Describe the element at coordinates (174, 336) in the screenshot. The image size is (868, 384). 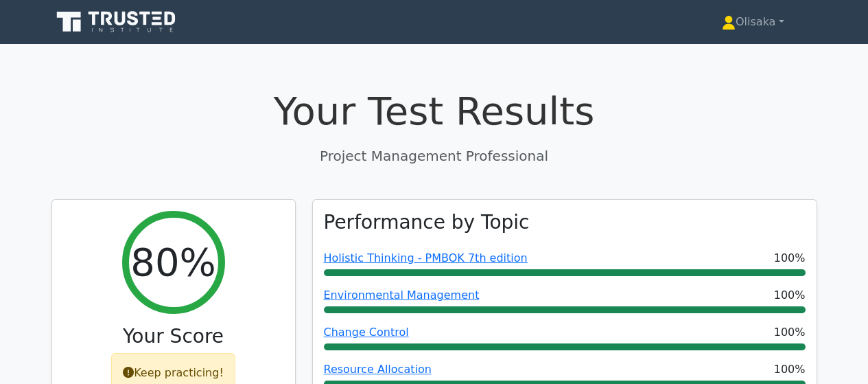
I see `h3: Your Score` at that location.